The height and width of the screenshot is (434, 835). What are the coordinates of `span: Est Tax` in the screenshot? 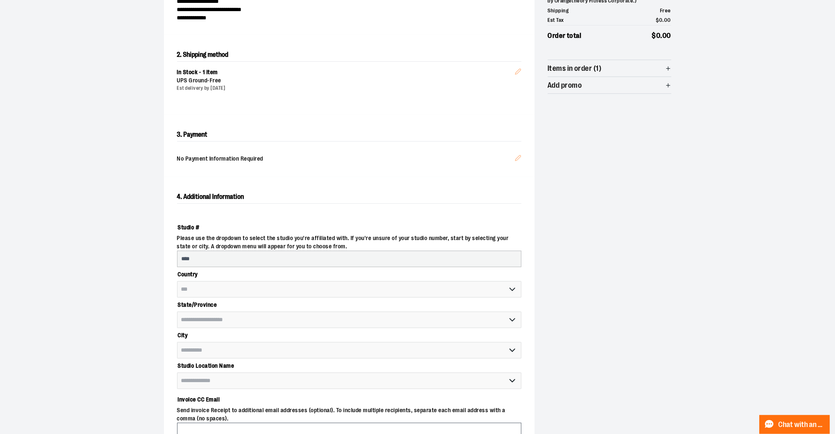 It's located at (556, 20).